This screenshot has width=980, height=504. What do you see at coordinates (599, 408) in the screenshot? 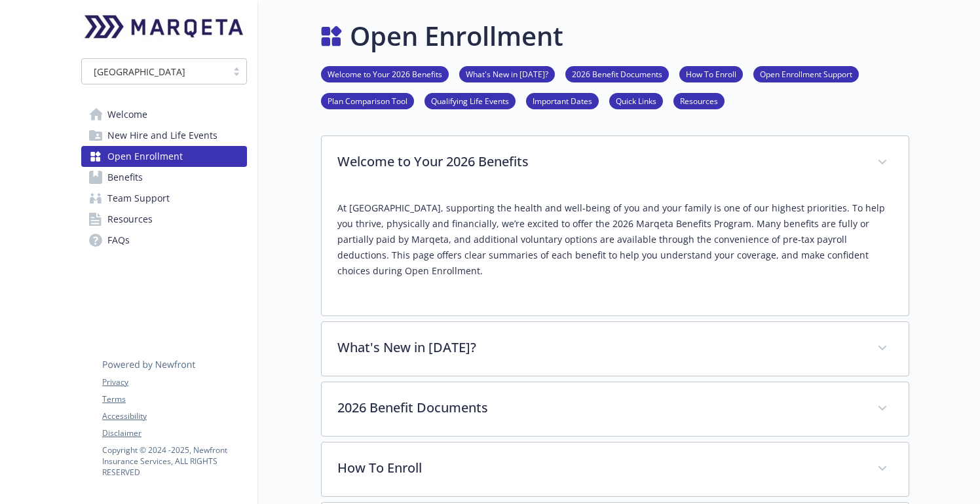
I see `p: 2026 Benefit Documents` at bounding box center [599, 408].